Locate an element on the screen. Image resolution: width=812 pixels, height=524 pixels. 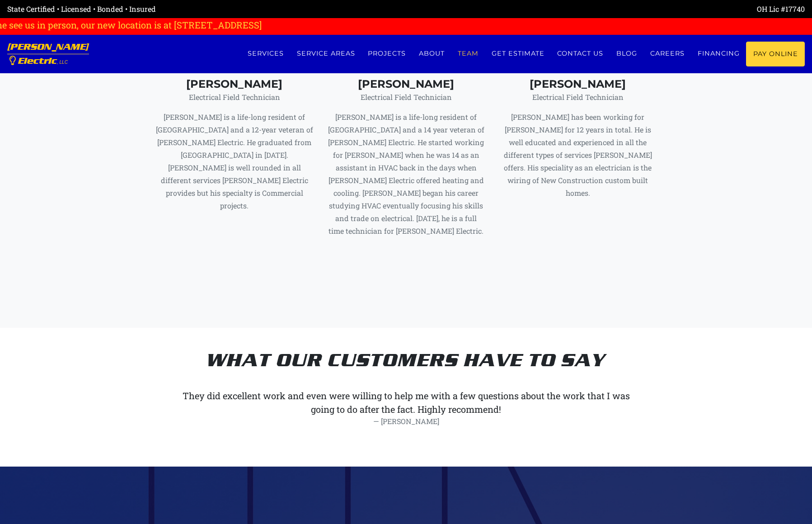
a: Careers is located at coordinates (668, 53).